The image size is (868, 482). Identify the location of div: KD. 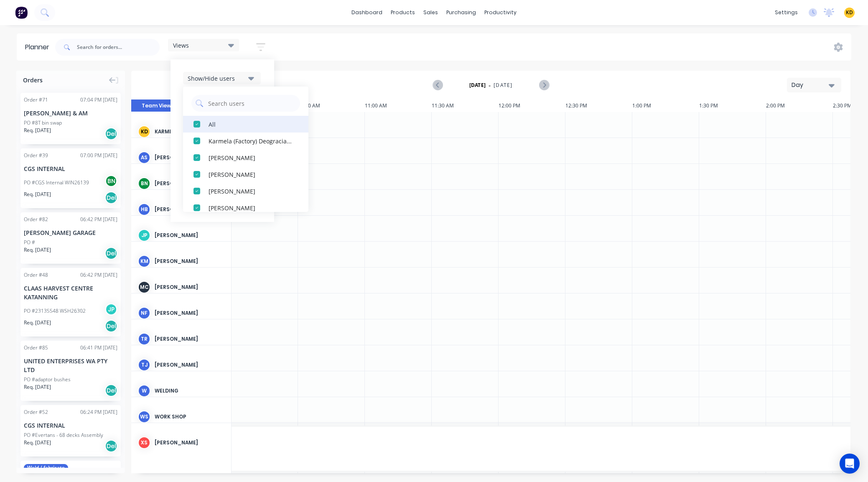
(144, 132).